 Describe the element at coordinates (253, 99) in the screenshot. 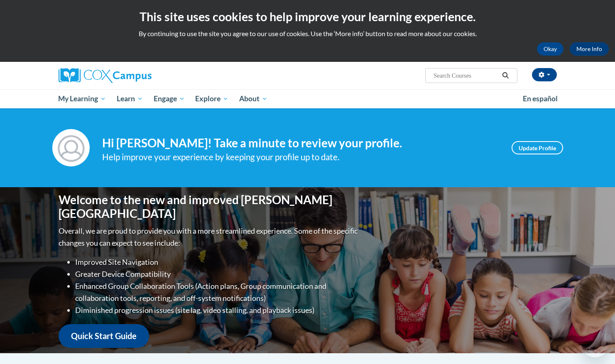

I see `span: About` at that location.